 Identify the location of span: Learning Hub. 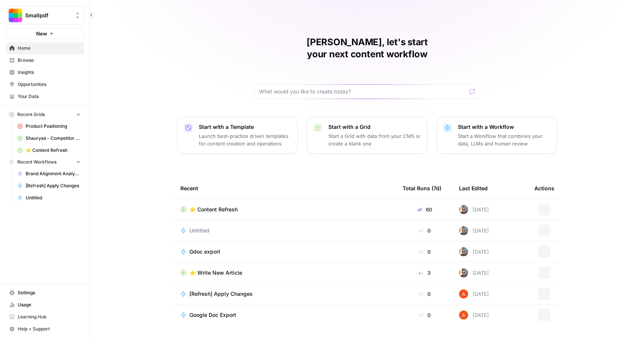
(49, 317).